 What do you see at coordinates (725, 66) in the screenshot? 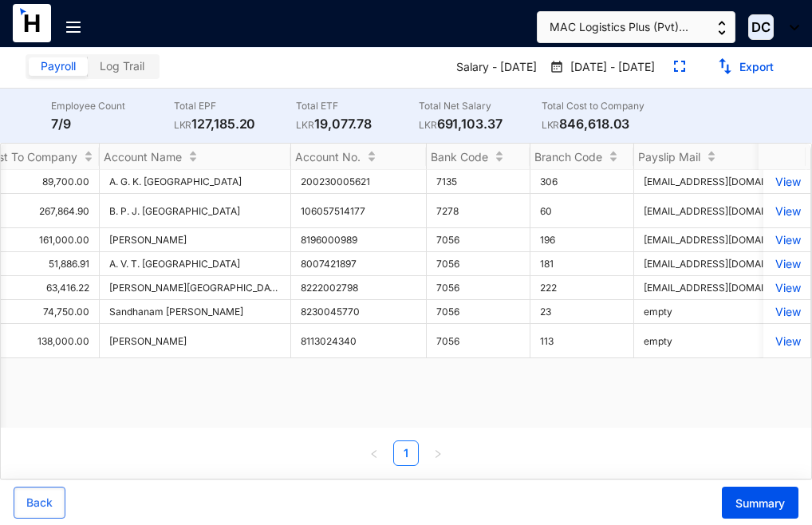
I see `img: export.331d0dd4d426c9acf19646af862b8729.svg` at bounding box center [725, 66].